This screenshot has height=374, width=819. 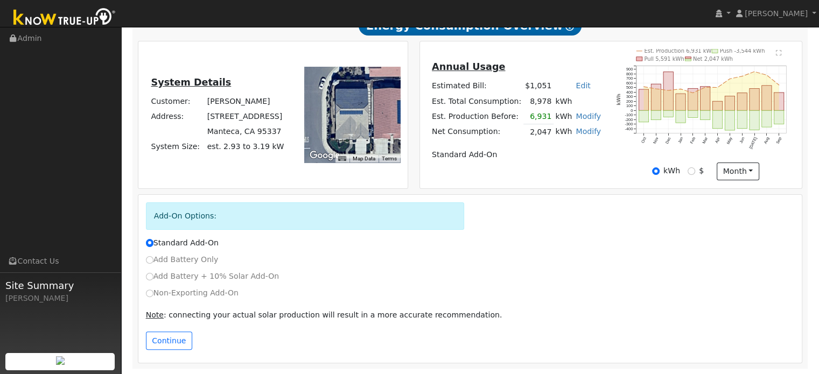 What do you see at coordinates (629, 115) in the screenshot?
I see `text: -100` at bounding box center [629, 115].